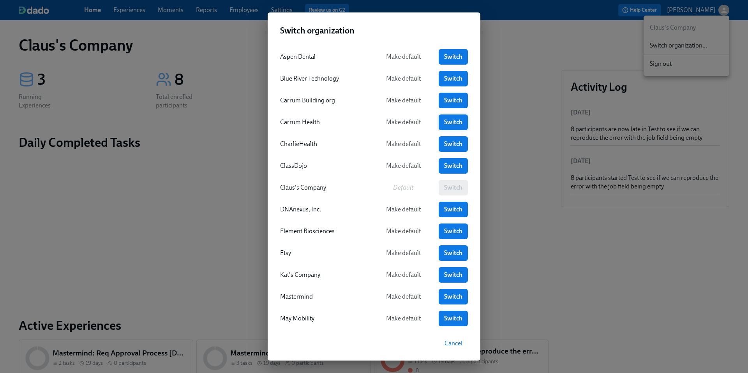 The height and width of the screenshot is (373, 748). What do you see at coordinates (324, 166) in the screenshot?
I see `div: ClassDojo` at bounding box center [324, 166].